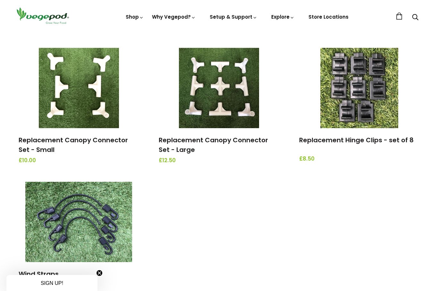  Describe the element at coordinates (356, 140) in the screenshot. I see `a: Replacement Hinge Clips - set of 8` at that location.